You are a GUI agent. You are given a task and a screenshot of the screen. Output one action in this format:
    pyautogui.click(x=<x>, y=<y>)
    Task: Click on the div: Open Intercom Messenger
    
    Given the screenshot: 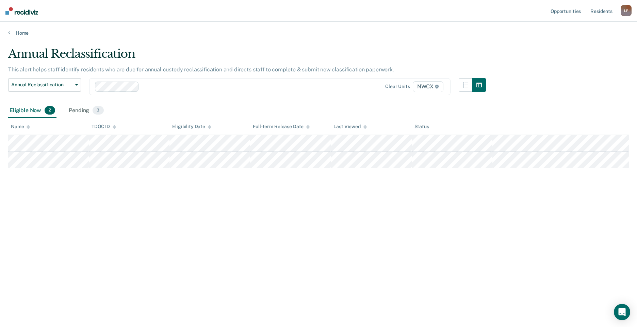 What is the action you would take?
    pyautogui.click(x=622, y=312)
    